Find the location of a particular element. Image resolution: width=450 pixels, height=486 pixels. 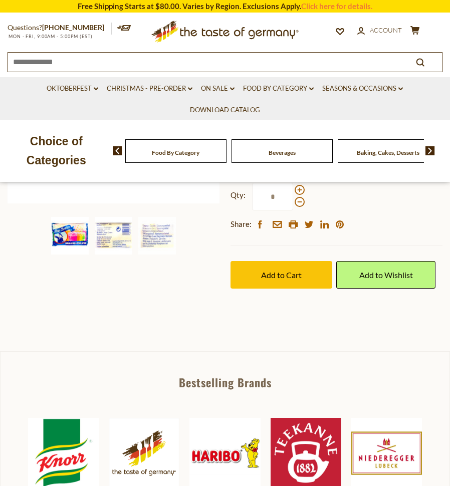

strong: Qty: is located at coordinates (238, 195).